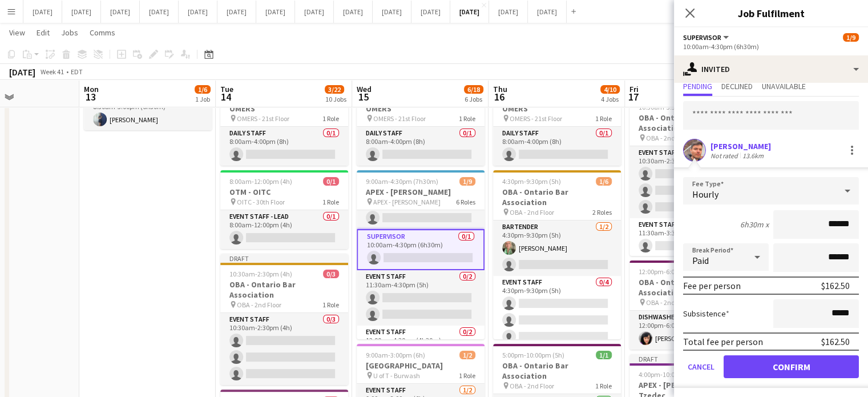 This screenshot has width=868, height=397. I want to click on span: Pending, so click(697, 86).